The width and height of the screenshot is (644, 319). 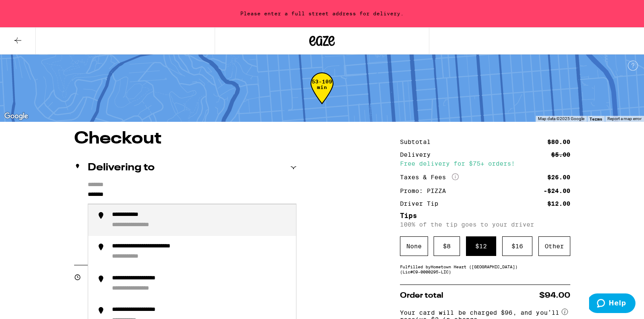 What do you see at coordinates (596, 119) in the screenshot?
I see `a: Terms` at bounding box center [596, 119].